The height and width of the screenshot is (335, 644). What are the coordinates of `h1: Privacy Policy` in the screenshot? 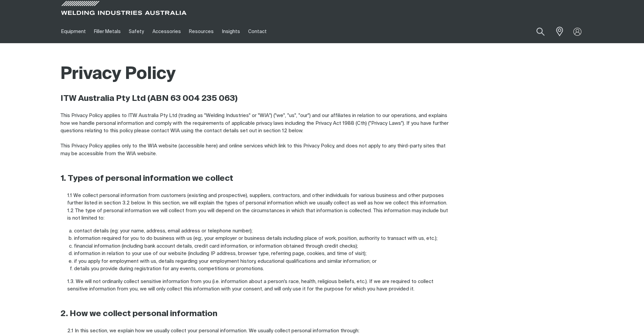 It's located at (118, 74).